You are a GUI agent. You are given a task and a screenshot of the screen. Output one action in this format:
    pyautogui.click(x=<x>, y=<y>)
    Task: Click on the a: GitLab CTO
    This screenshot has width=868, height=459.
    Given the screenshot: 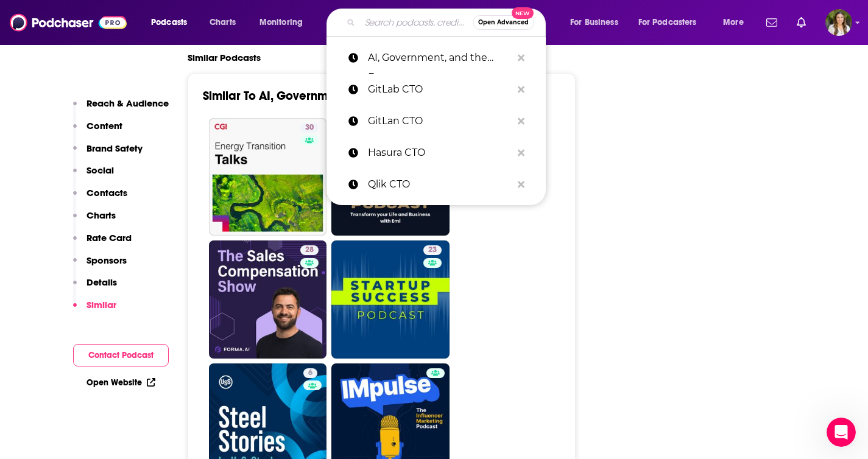 What is the action you would take?
    pyautogui.click(x=436, y=90)
    